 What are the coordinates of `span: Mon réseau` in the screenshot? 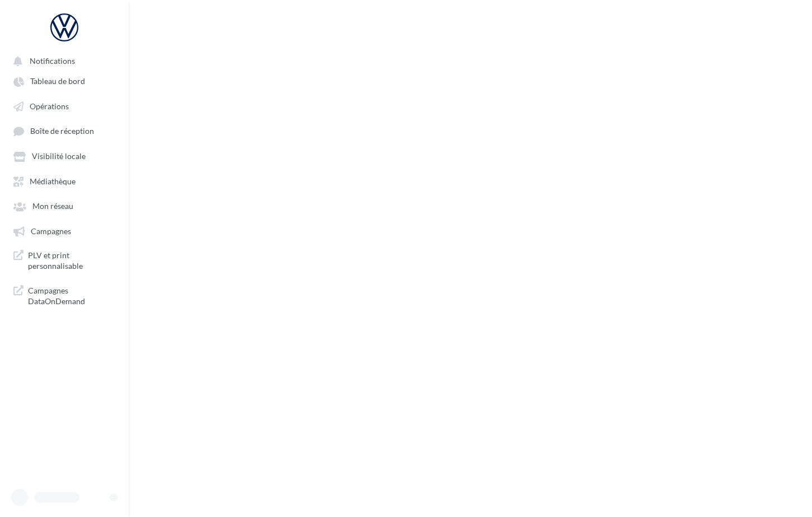 It's located at (53, 206).